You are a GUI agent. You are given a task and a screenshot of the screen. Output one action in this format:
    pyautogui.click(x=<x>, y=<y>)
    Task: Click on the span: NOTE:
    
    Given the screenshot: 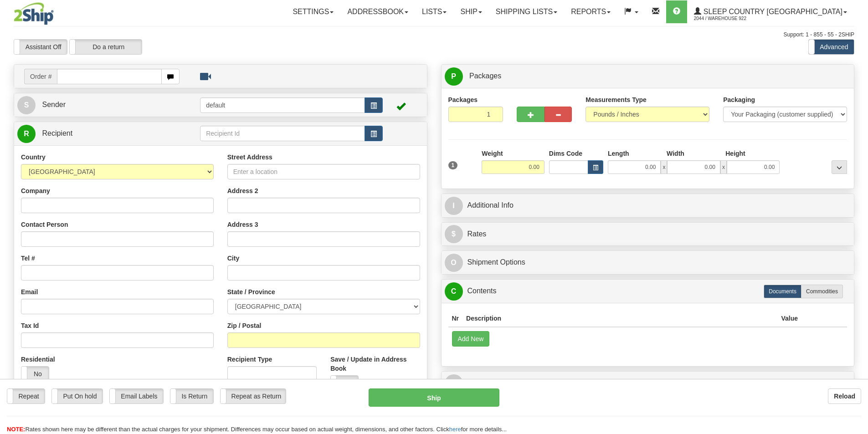 What is the action you would take?
    pyautogui.click(x=16, y=429)
    